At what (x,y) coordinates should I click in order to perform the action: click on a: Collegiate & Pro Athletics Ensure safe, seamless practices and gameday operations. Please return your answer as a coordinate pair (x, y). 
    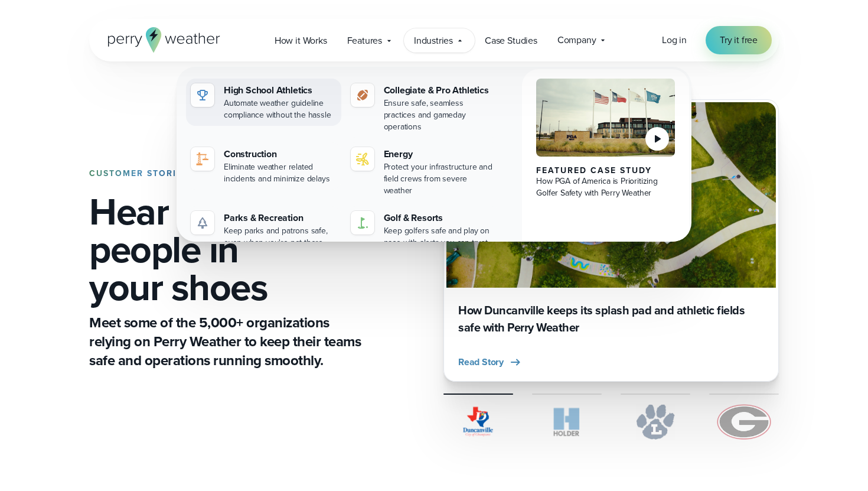
    Looking at the image, I should click on (423, 108).